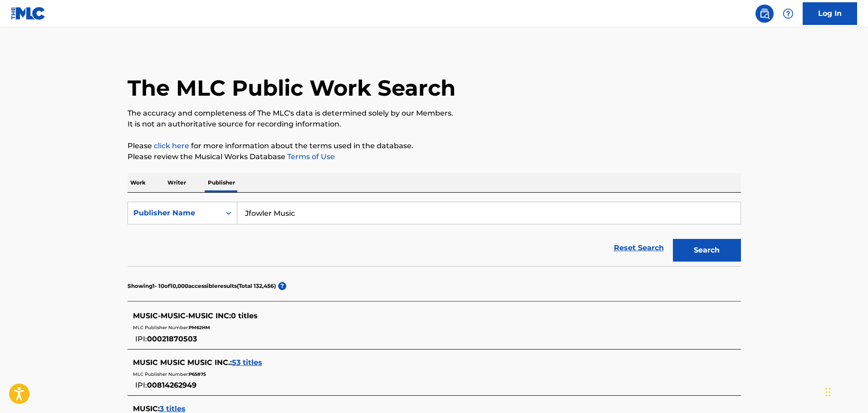 Image resolution: width=868 pixels, height=413 pixels. I want to click on p: Writer, so click(177, 183).